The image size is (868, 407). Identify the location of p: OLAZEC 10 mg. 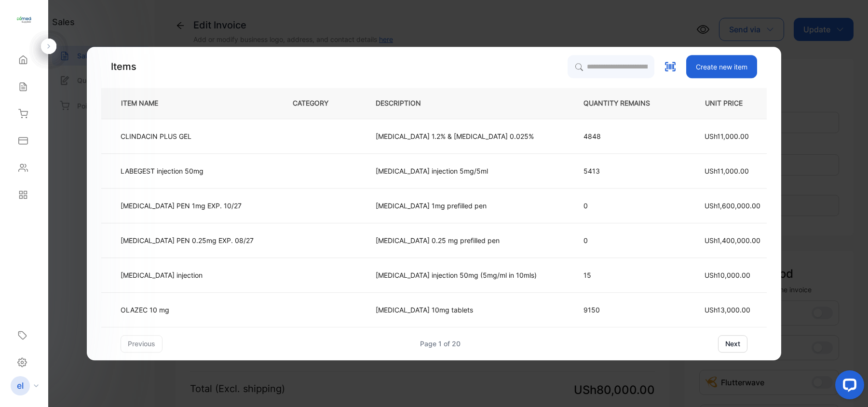
(147, 310).